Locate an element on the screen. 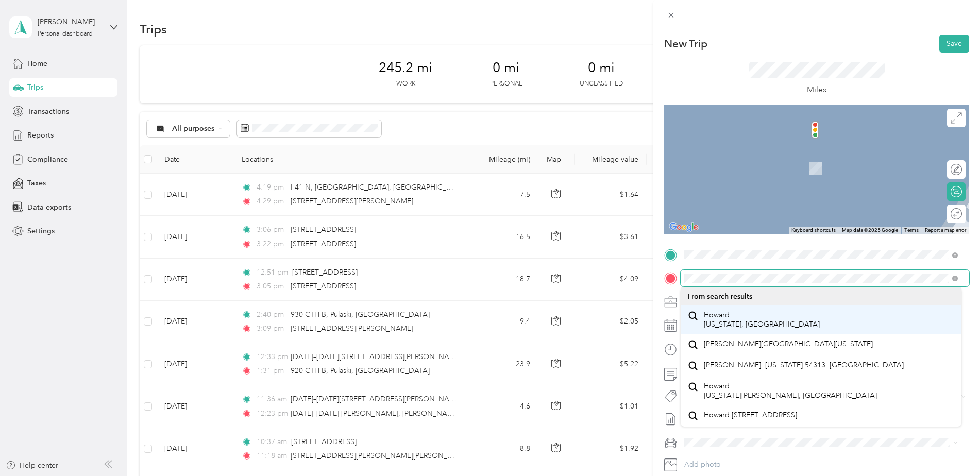 The height and width of the screenshot is (476, 980). img: Google is located at coordinates (683, 227).